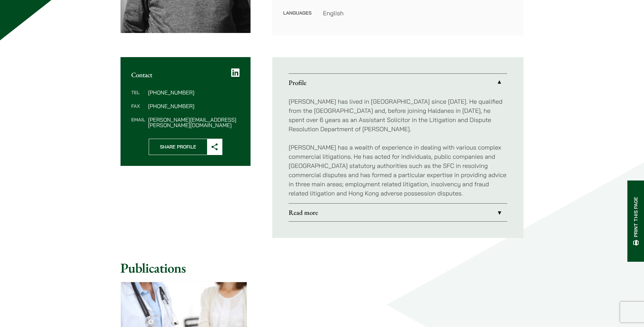 The image size is (644, 327). Describe the element at coordinates (297, 13) in the screenshot. I see `dt: Languages` at that location.